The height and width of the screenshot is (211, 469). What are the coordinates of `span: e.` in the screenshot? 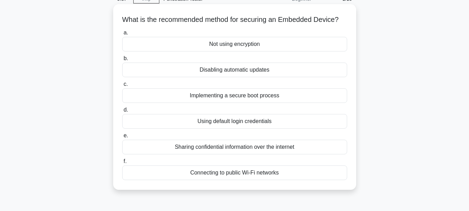 It's located at (126, 135).